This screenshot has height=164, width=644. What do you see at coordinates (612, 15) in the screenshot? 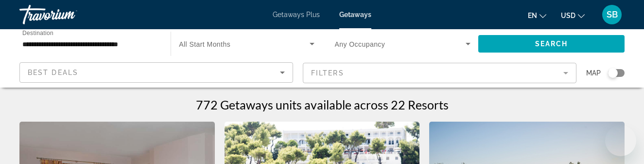
I see `button: User Menu` at bounding box center [612, 15].